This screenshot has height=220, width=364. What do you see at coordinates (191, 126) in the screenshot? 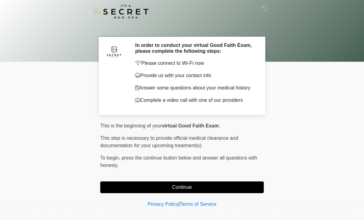
I see `strong: virtual Good Faith Exam` at bounding box center [191, 126].